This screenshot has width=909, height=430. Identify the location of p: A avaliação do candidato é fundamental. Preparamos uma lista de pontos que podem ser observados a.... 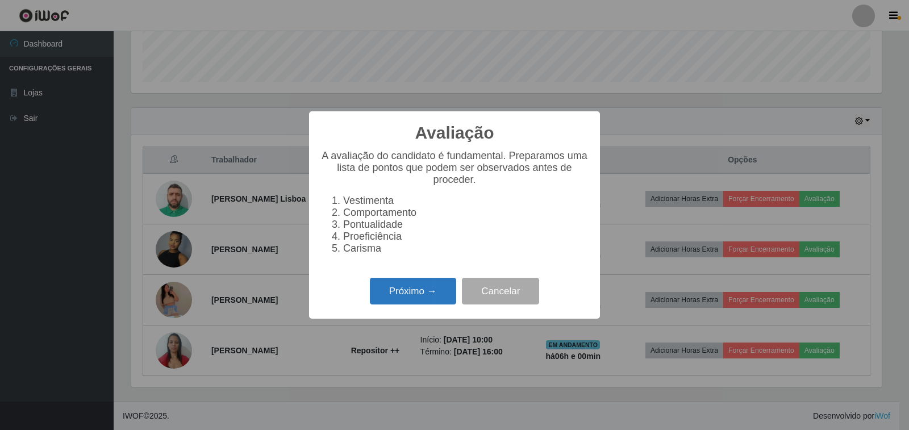
(454, 168).